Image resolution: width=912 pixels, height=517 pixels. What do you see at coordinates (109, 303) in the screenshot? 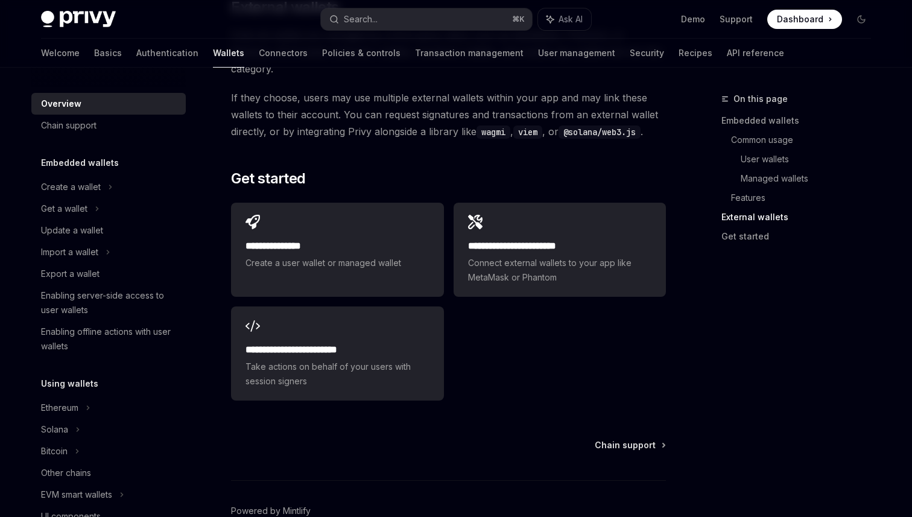
I see `a: Enabling server-side access to user wallets` at bounding box center [109, 303].